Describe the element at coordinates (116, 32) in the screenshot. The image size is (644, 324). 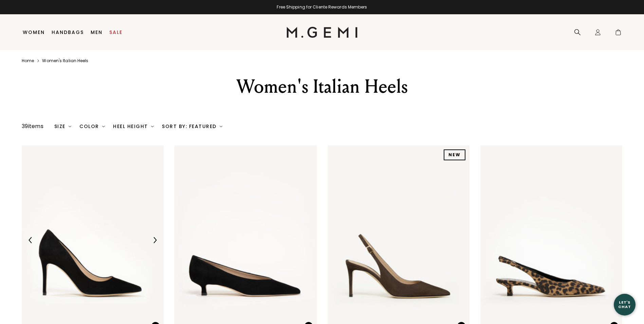
I see `a: Sale` at that location.